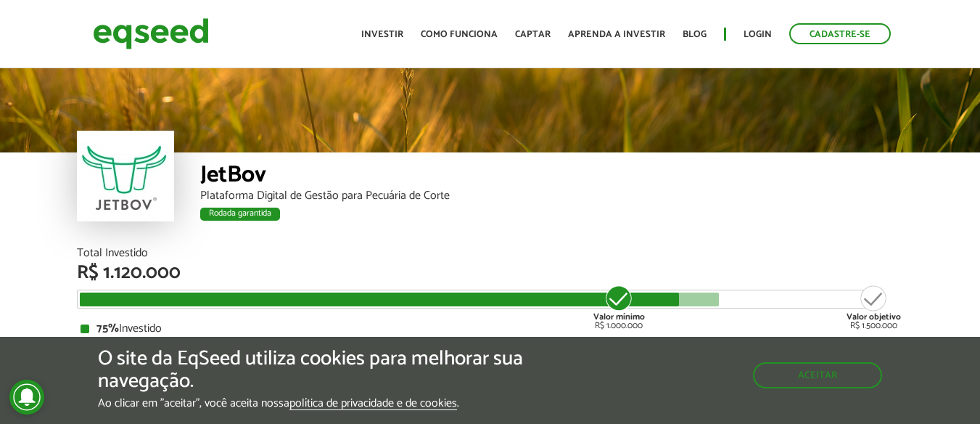 The image size is (980, 424). I want to click on div: Total Investido, so click(490, 254).